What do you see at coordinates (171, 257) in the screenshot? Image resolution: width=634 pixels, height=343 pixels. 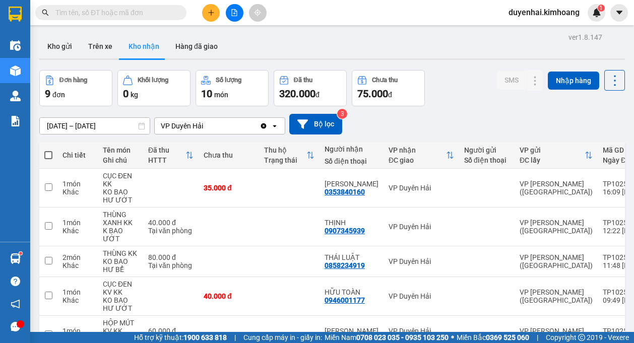 I see `div: 80.000 đ` at bounding box center [171, 257].